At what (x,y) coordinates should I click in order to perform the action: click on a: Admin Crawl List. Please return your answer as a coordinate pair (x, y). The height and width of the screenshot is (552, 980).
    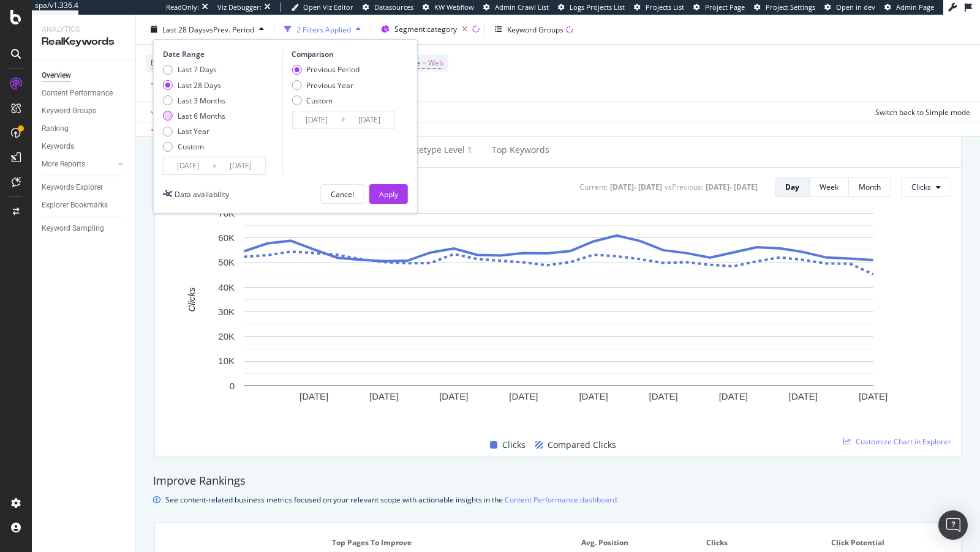
    Looking at the image, I should click on (516, 8).